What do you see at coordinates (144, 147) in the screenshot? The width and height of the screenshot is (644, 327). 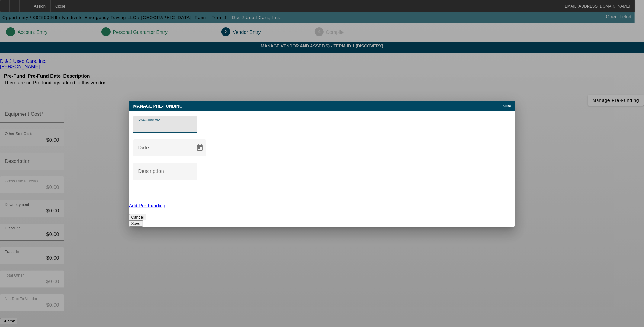 I see `mat-label: Date` at bounding box center [144, 147].